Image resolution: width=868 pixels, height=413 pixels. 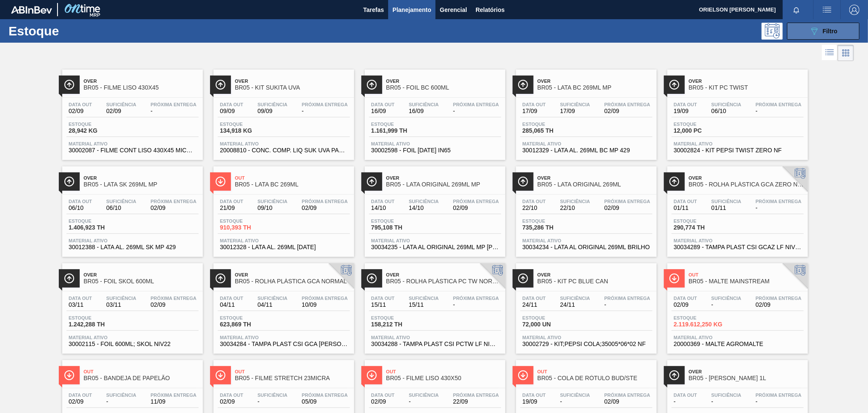 What do you see at coordinates (250, 227) in the screenshot?
I see `span: 910,393 TH` at bounding box center [250, 227].